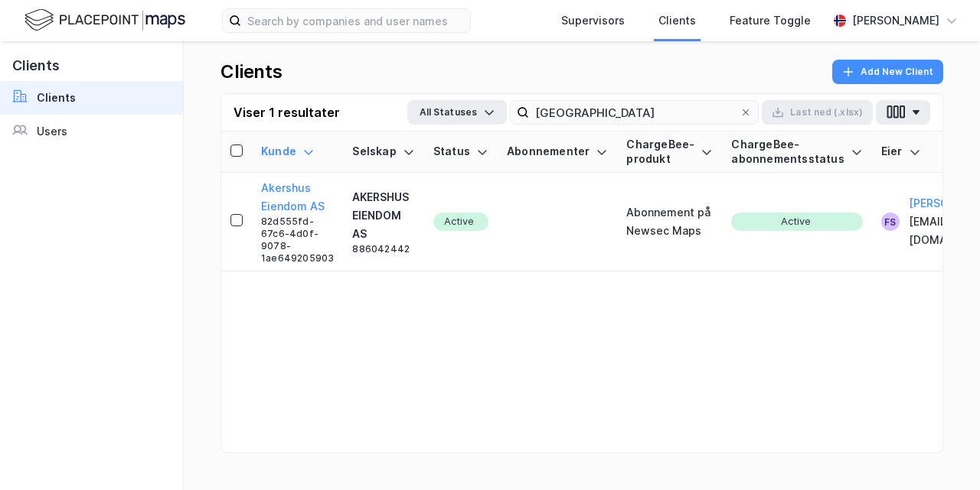 This screenshot has width=980, height=490. Describe the element at coordinates (383, 216) in the screenshot. I see `div: AKERSHUS EIENDOM AS` at that location.